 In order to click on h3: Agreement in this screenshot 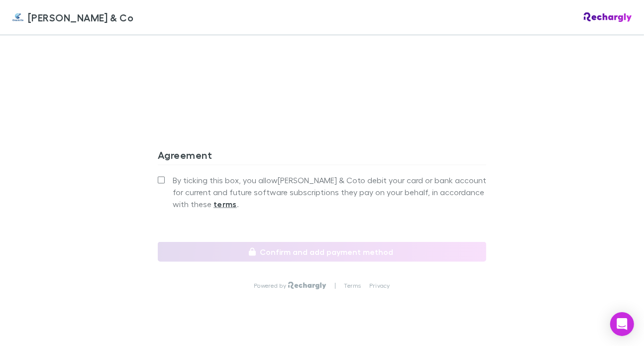, I will do `click(322, 157)`.